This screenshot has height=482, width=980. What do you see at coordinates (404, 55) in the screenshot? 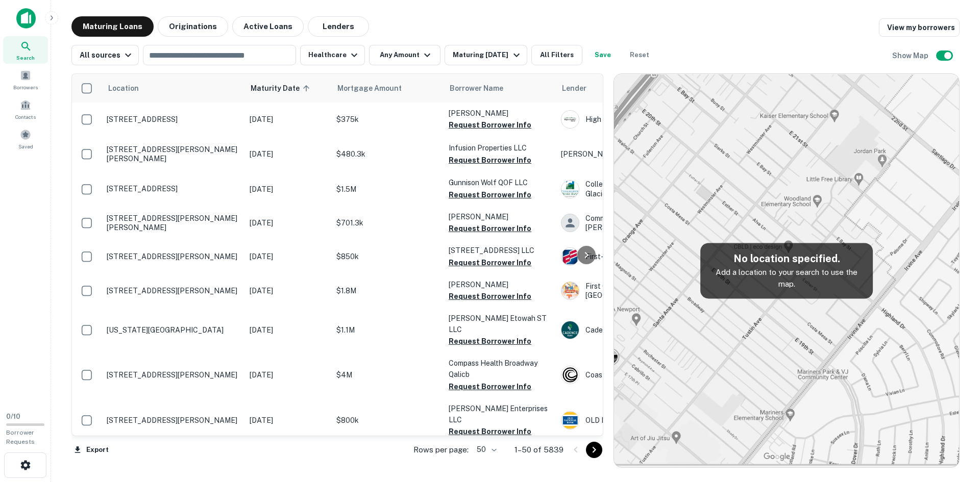
I see `button: Any Amount` at bounding box center [404, 55].